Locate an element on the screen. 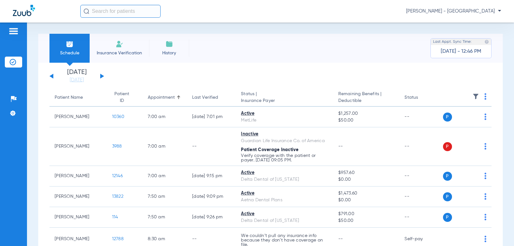 Image resolution: width=514 pixels, height=246 pixels. span: History is located at coordinates (169, 53).